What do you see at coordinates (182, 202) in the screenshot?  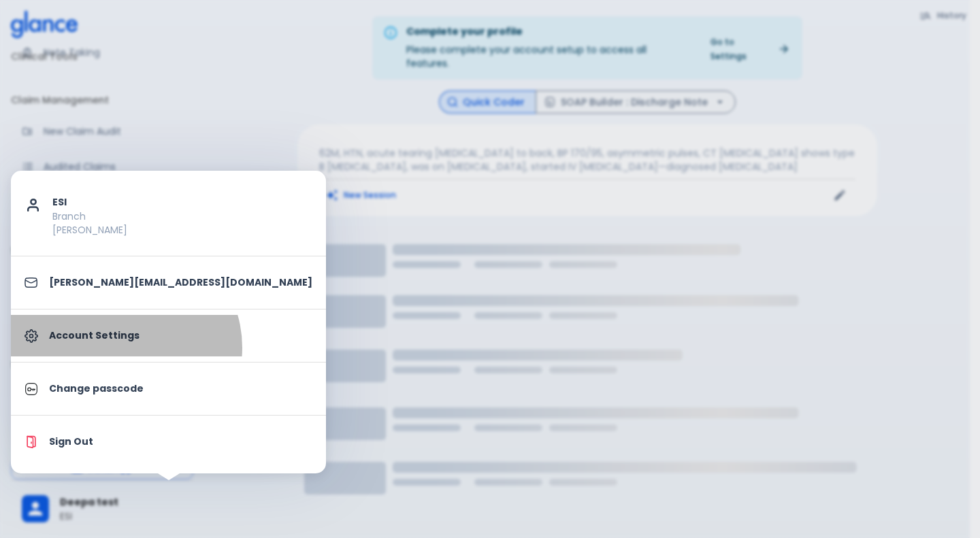 I see `p: ESI` at bounding box center [182, 202].